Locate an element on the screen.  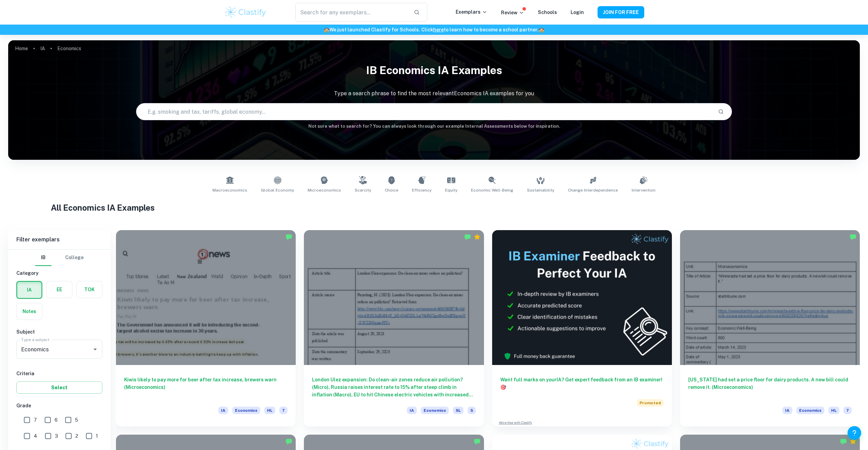
a: Login is located at coordinates (577, 12).